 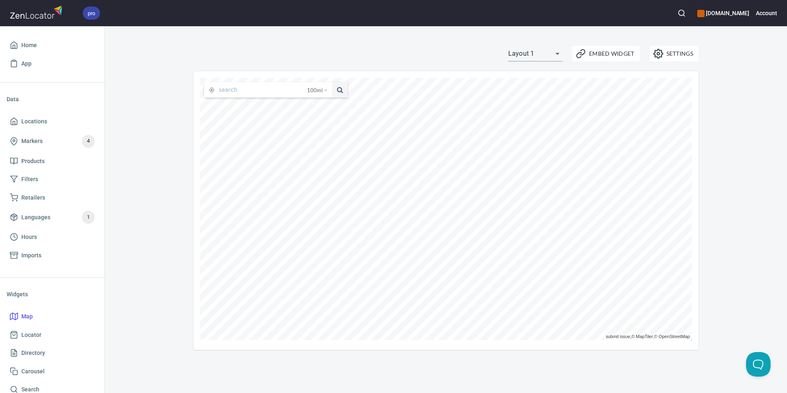 I want to click on h6: Account, so click(x=766, y=13).